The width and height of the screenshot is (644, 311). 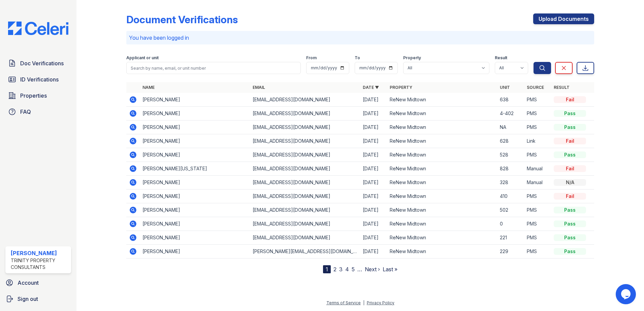 I want to click on a: Email, so click(x=259, y=87).